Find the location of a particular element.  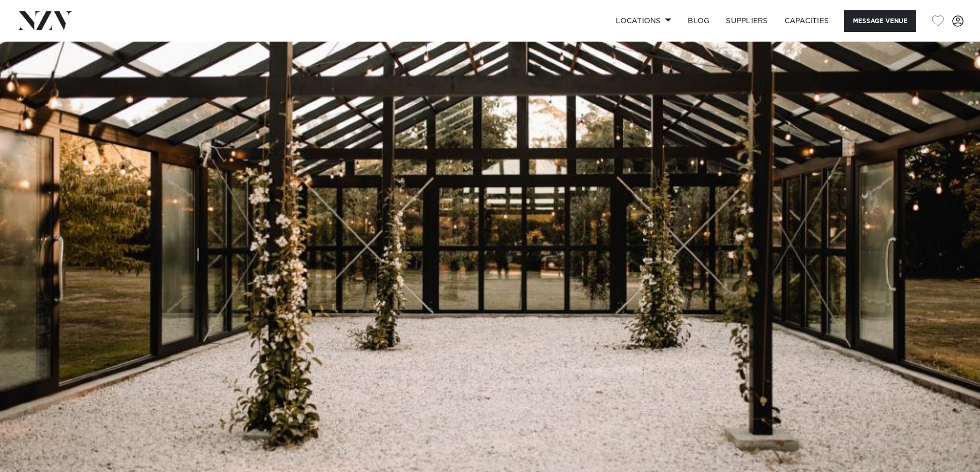

a: Locations is located at coordinates (644, 21).